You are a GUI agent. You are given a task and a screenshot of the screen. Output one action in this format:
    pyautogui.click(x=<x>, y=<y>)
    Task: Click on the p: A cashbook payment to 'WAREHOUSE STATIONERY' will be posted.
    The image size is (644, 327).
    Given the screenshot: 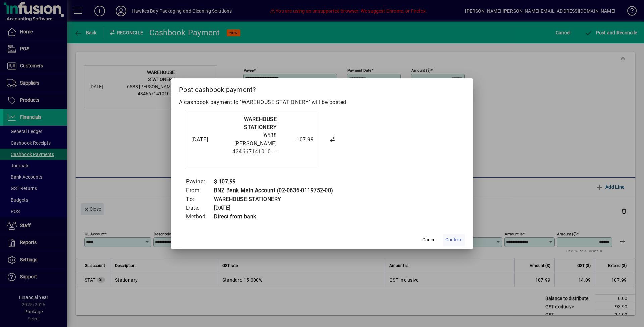 What is the action you would take?
    pyautogui.click(x=322, y=102)
    